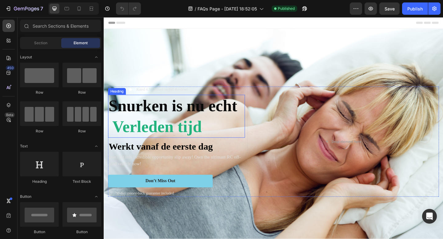 The height and width of the screenshot is (239, 443). Describe the element at coordinates (10, 68) in the screenshot. I see `div: 450` at that location.